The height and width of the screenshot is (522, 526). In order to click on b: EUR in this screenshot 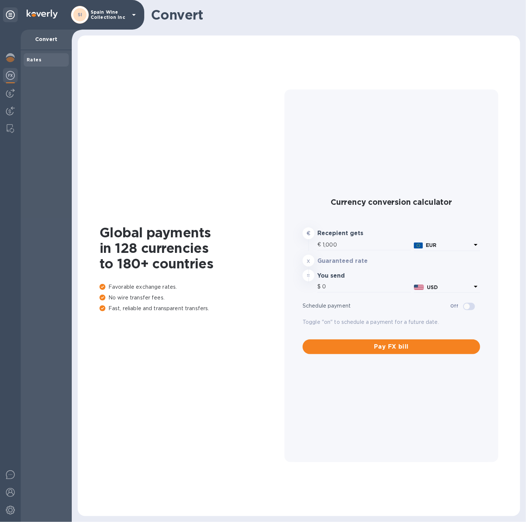, I will do `click(431, 245)`.